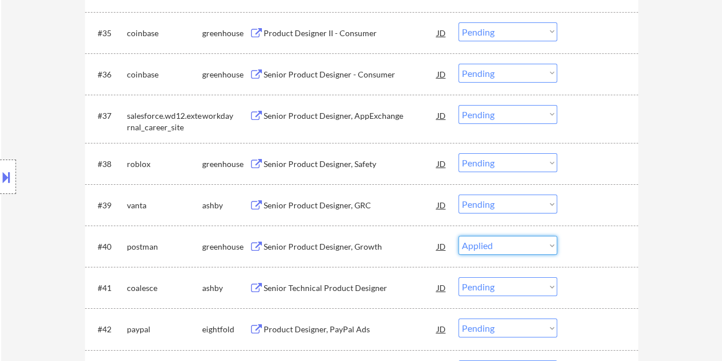 The image size is (722, 361). What do you see at coordinates (350, 116) in the screenshot?
I see `div: Senior Product Designer, AppExchange` at bounding box center [350, 116].